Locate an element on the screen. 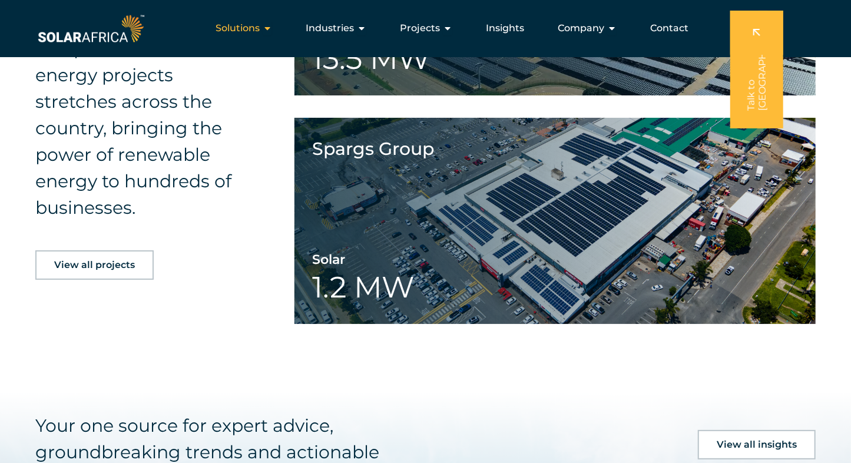 The image size is (851, 463). a: Contact is located at coordinates (669, 28).